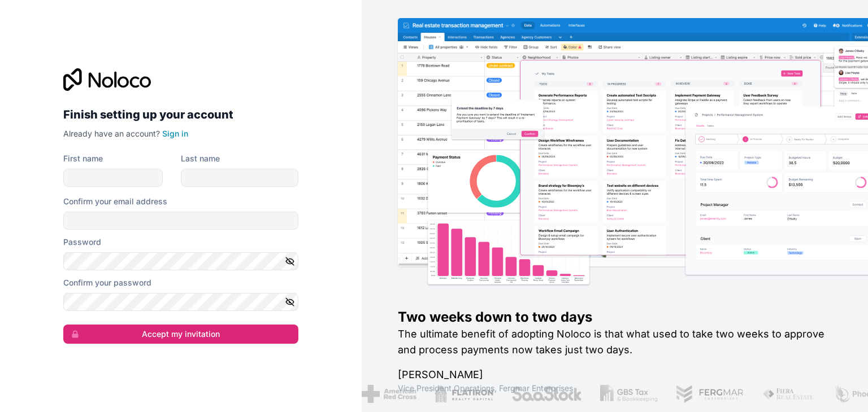 This screenshot has width=868, height=412. What do you see at coordinates (200, 159) in the screenshot?
I see `label: Last name` at bounding box center [200, 159].